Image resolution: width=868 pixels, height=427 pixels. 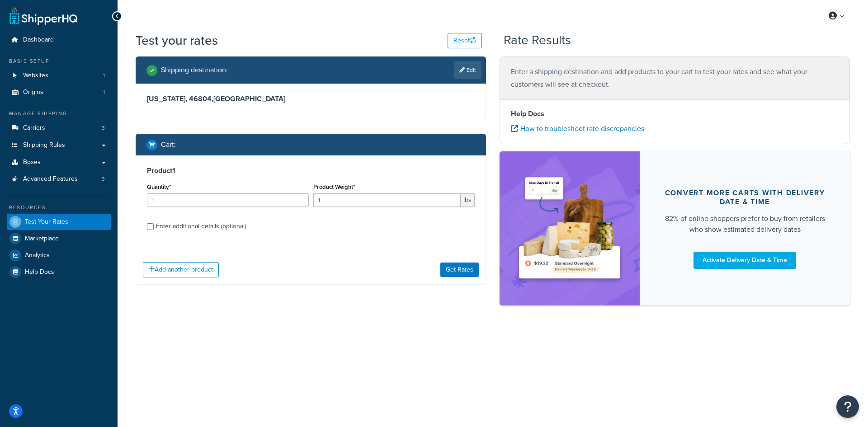 What do you see at coordinates (465, 41) in the screenshot?
I see `button: Reset` at bounding box center [465, 41].